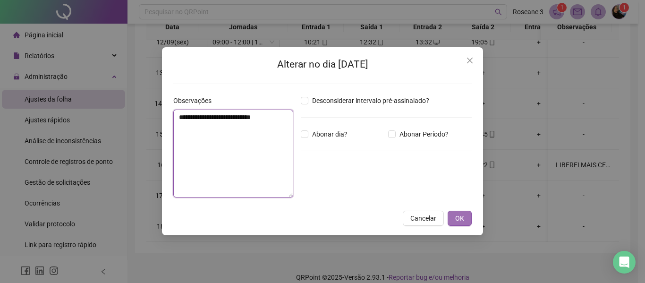 The width and height of the screenshot is (645, 283). Describe the element at coordinates (624, 262) in the screenshot. I see `div: Open Intercom Messenger` at that location.